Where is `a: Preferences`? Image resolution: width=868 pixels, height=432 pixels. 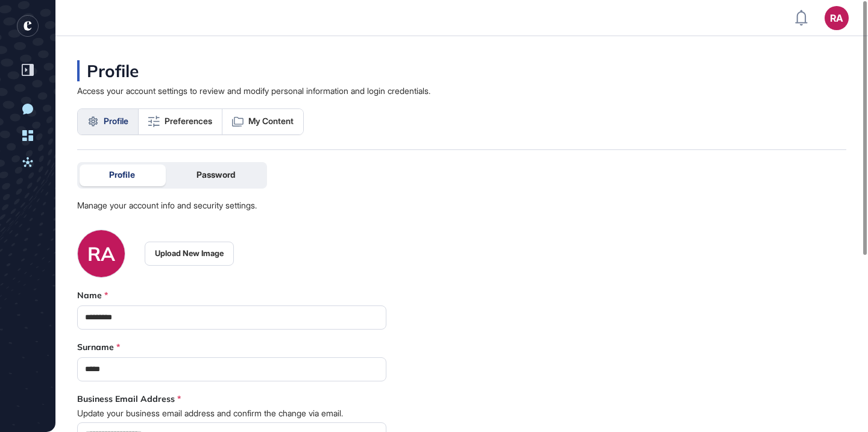 a: Preferences is located at coordinates (180, 122).